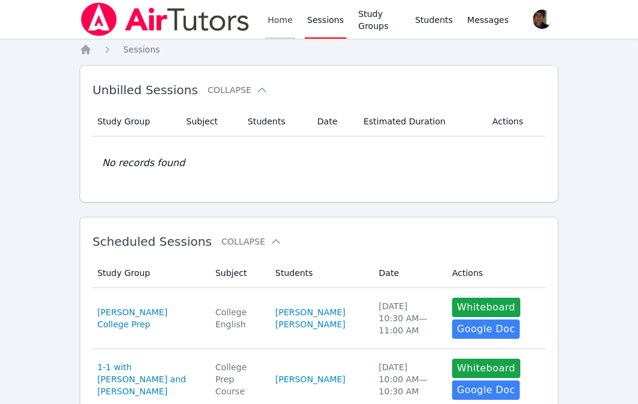 Image resolution: width=638 pixels, height=404 pixels. I want to click on span: Unbilled Sessions, so click(145, 90).